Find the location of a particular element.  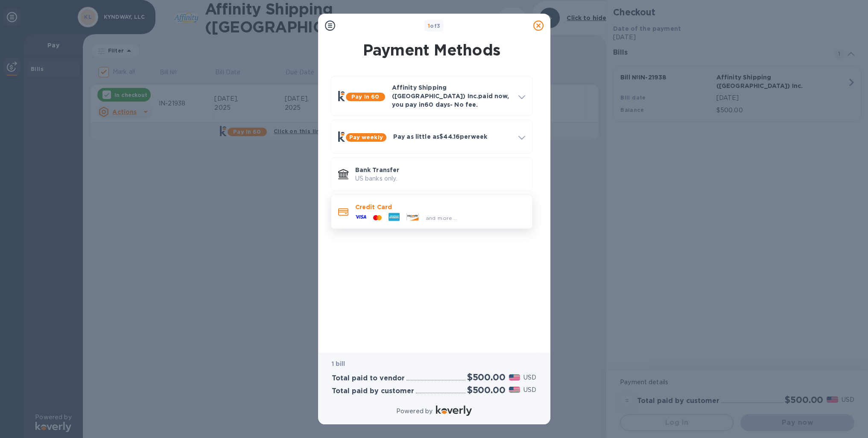

p: Powered by is located at coordinates (414, 411).